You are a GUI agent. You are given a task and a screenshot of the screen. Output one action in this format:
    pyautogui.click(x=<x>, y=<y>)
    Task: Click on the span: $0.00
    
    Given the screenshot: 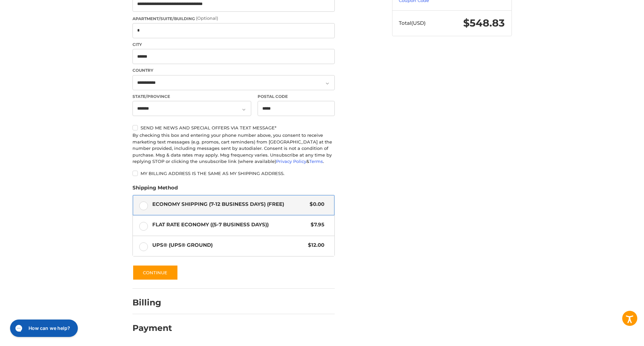 What is the action you would take?
    pyautogui.click(x=316, y=204)
    